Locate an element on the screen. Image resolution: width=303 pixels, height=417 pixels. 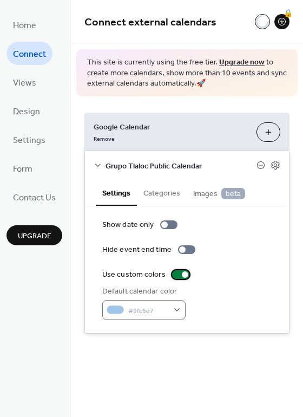
span: Grupo Tlaloc Public Calendar is located at coordinates (181, 166).